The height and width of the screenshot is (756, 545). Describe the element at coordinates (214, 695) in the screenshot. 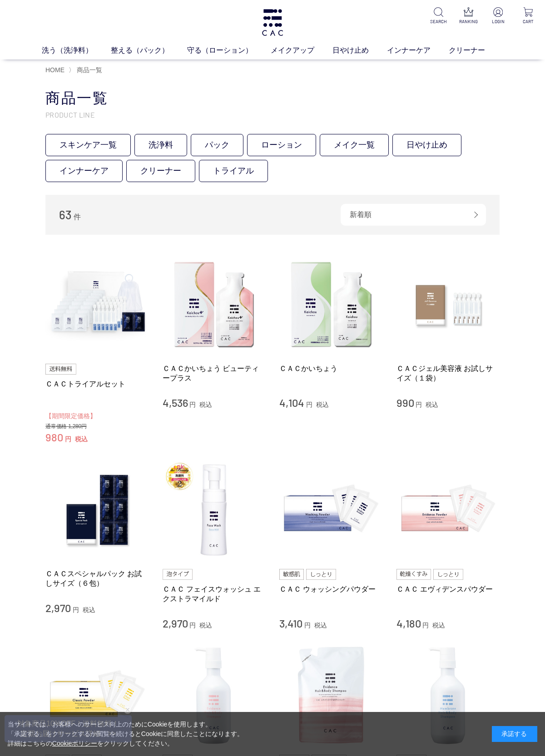

I see `img: ＣＡＣ エヴィデンスヘア＆ボディシャンプー500ml` at that location.